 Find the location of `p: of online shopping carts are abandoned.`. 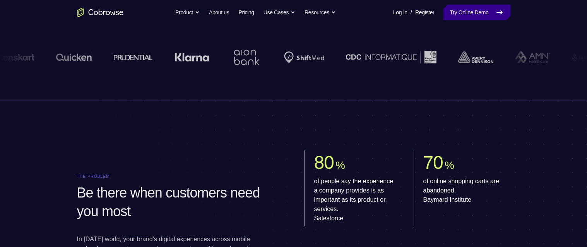

p: of online shopping carts are abandoned. is located at coordinates (464, 191).